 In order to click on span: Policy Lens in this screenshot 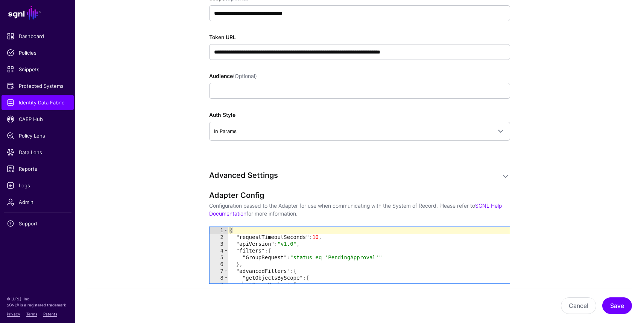, I will do `click(38, 136)`.